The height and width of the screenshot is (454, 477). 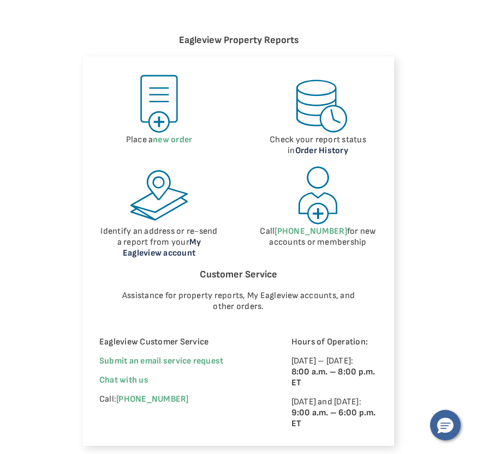 I want to click on p: Identify an address or re-send a report from your, so click(x=159, y=243).